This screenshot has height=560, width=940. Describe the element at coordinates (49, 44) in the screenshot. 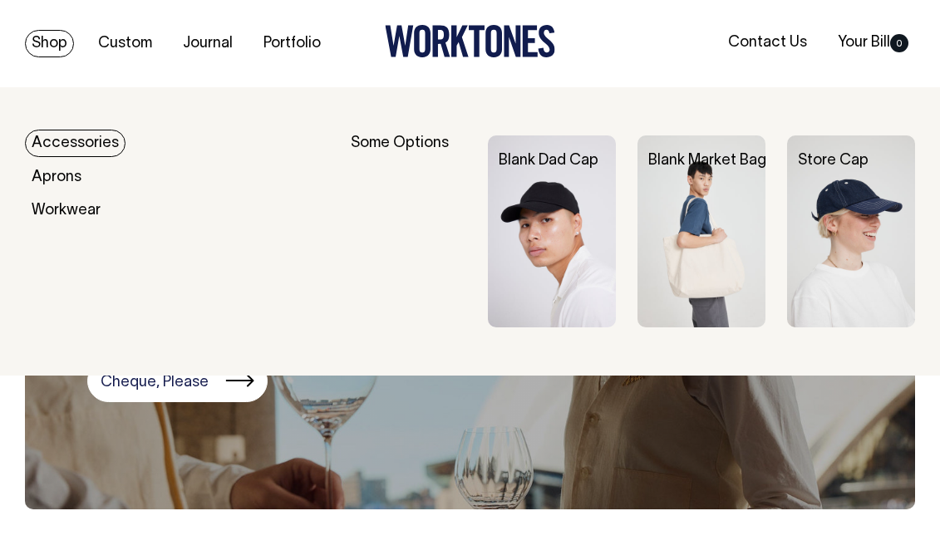

I see `a: Shop` at that location.